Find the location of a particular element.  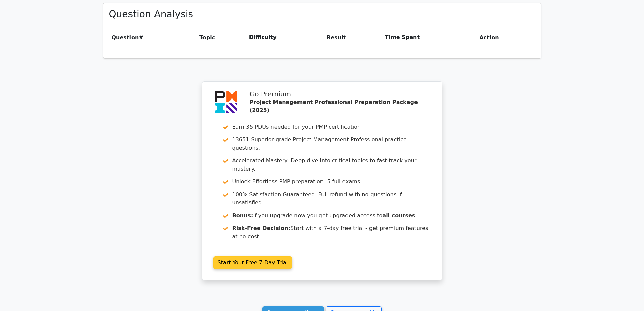

th: Time Spent is located at coordinates (429, 37).